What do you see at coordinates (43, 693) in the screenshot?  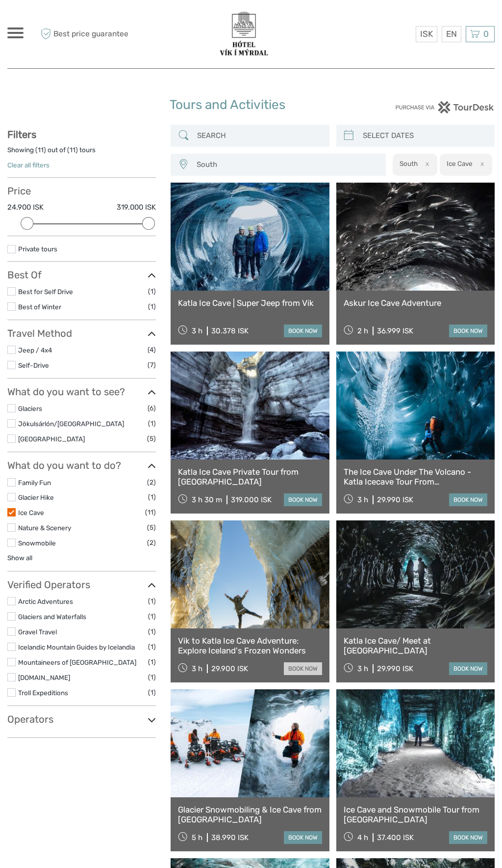 I see `a: Troll Expeditions` at bounding box center [43, 693].